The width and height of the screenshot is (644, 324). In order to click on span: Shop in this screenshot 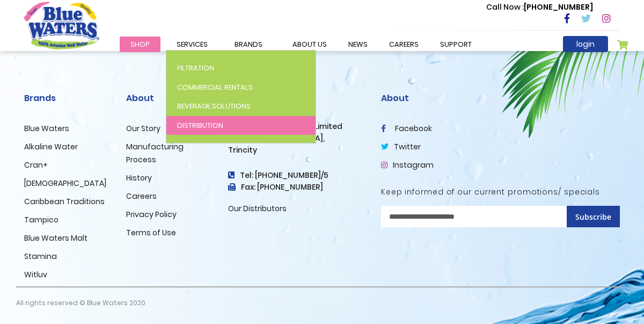, I will do `click(140, 44)`.